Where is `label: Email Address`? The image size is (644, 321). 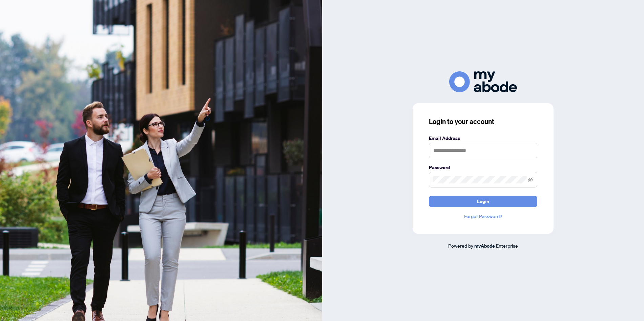 label: Email Address is located at coordinates (483, 138).